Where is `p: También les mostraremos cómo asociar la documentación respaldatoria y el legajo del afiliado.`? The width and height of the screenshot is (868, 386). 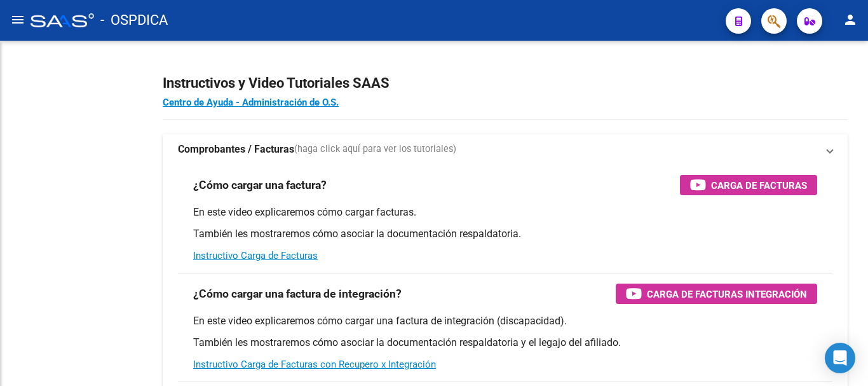 p: También les mostraremos cómo asociar la documentación respaldatoria y el legajo del afiliado. is located at coordinates (505, 343).